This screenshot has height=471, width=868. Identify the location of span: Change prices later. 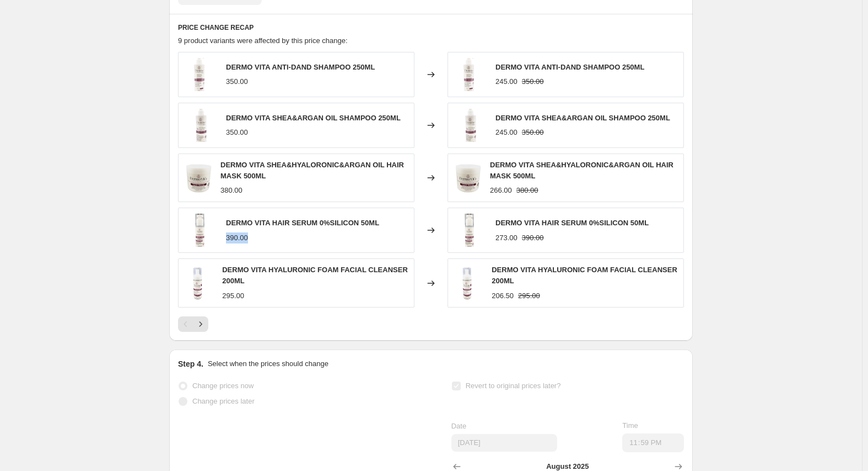
(223, 401).